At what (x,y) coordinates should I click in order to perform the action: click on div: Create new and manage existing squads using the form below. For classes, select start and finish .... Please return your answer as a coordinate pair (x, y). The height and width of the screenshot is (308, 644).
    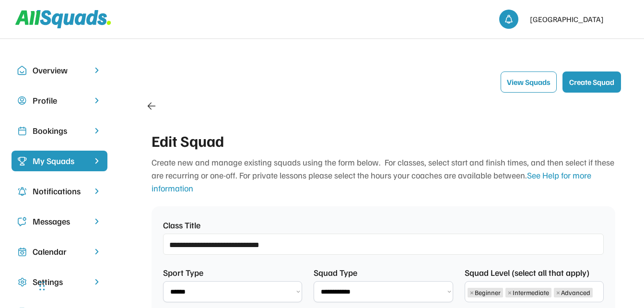
    Looking at the image, I should click on (383, 175).